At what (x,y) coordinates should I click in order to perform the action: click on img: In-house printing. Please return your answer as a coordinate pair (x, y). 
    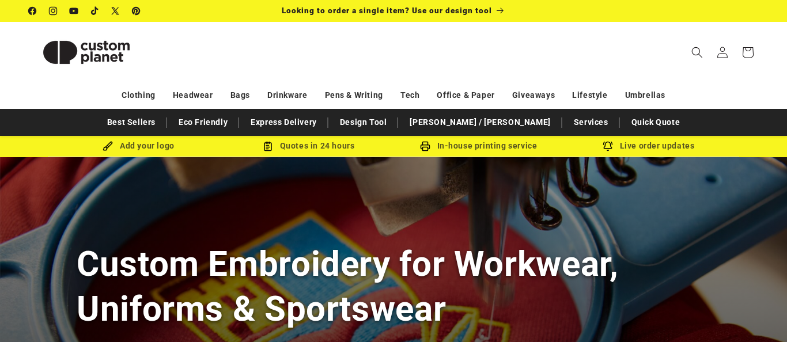
    Looking at the image, I should click on (425, 146).